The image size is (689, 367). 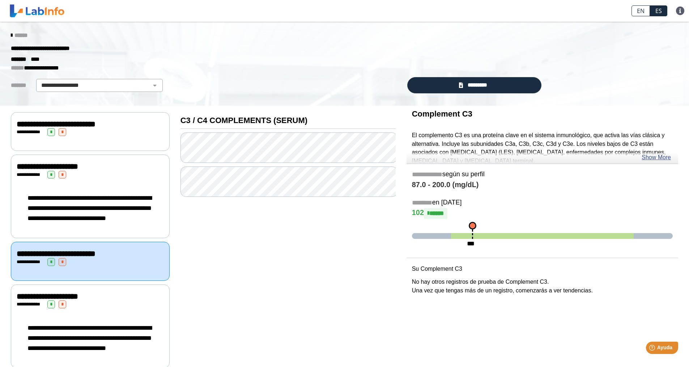 What do you see at coordinates (659, 11) in the screenshot?
I see `a: ES` at bounding box center [659, 11].